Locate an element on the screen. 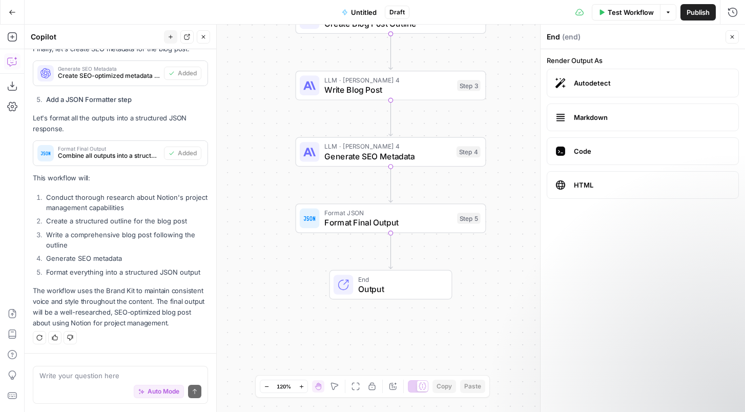 This screenshot has height=412, width=745. label: Render Output As is located at coordinates (643, 60).